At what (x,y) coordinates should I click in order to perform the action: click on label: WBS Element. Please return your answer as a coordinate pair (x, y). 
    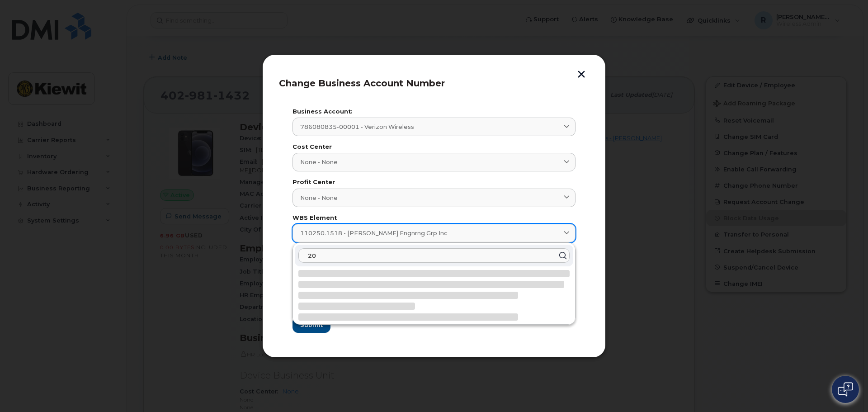
    Looking at the image, I should click on (434, 218).